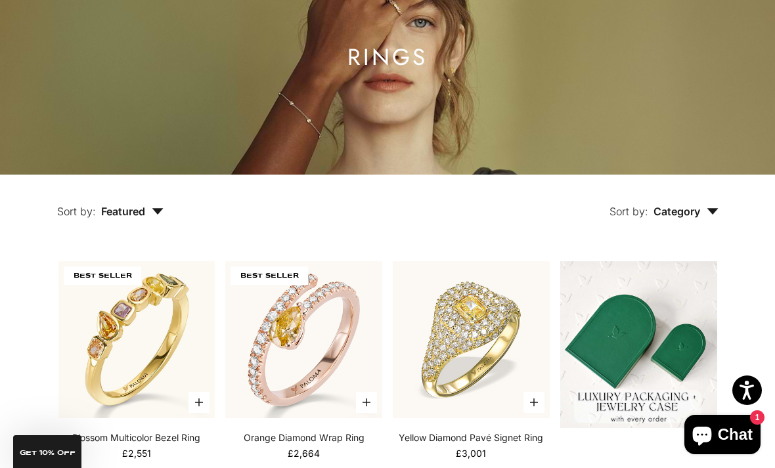 The image size is (775, 468). What do you see at coordinates (47, 452) in the screenshot?
I see `div: GET 10% Off` at bounding box center [47, 452].